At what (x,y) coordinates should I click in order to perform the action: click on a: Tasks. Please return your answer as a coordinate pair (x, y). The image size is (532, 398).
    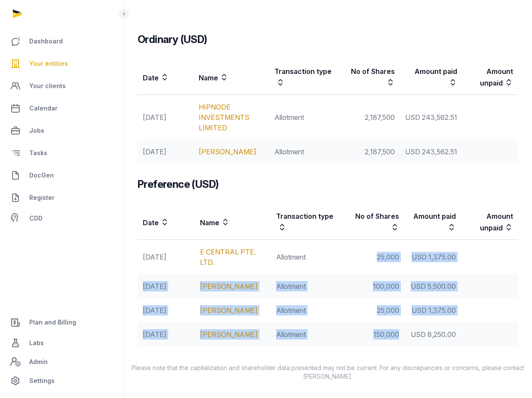
    Looking at the image, I should click on (62, 153).